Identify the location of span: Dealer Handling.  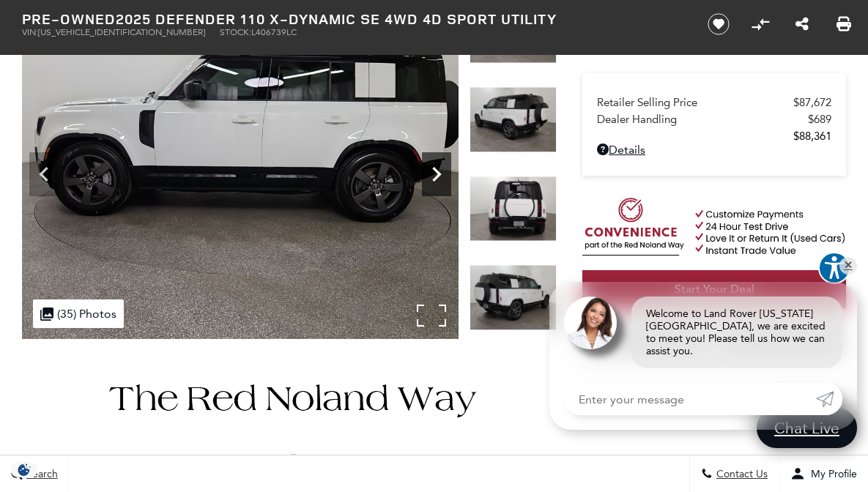
(703, 120).